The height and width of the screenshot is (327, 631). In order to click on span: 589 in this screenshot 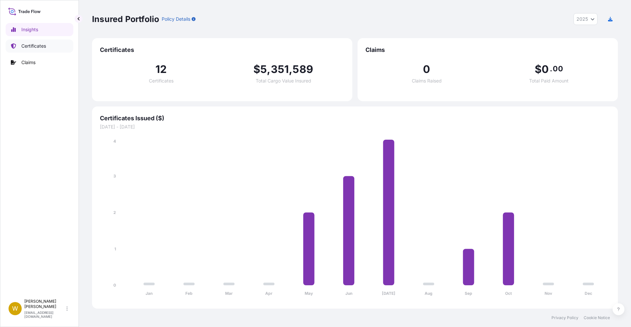, I will do `click(302, 69)`.